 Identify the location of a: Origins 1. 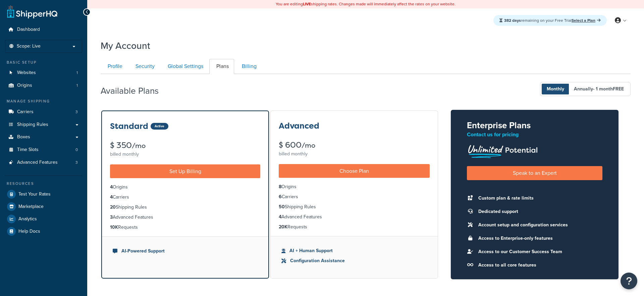
(44, 85).